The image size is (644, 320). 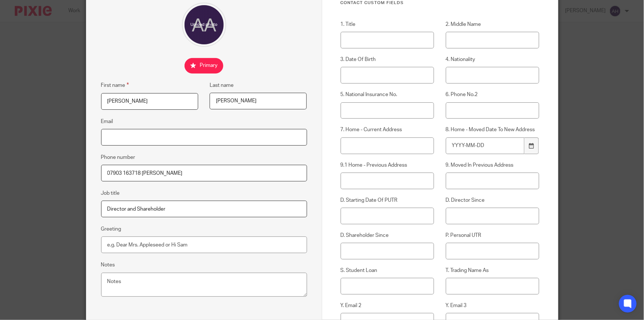 What do you see at coordinates (387, 95) in the screenshot?
I see `label: 5. National Insurance No.` at bounding box center [387, 95].